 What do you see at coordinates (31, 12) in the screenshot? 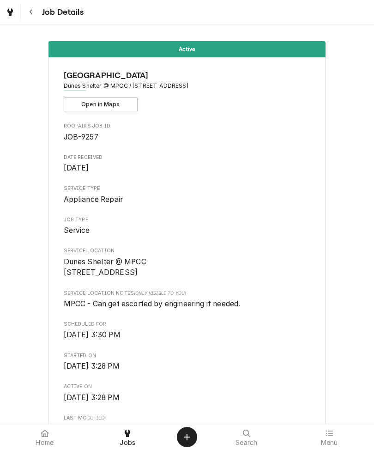
I see `button: Navigate back` at bounding box center [31, 12].